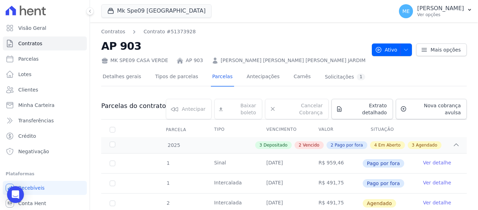  Describe the element at coordinates (27, 136) in the screenshot. I see `span: Crédito` at that location.